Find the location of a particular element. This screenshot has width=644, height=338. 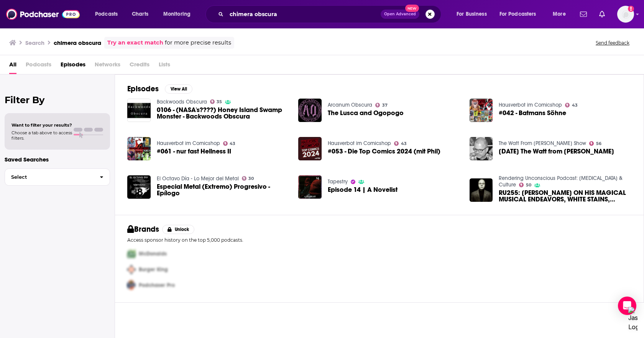

span: Lists is located at coordinates (165, 66).